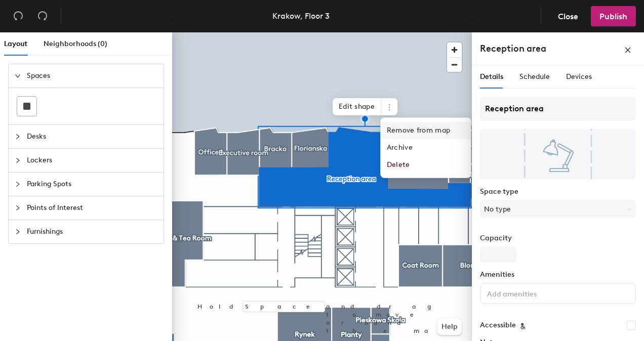  I want to click on h4: Reception area, so click(513, 48).